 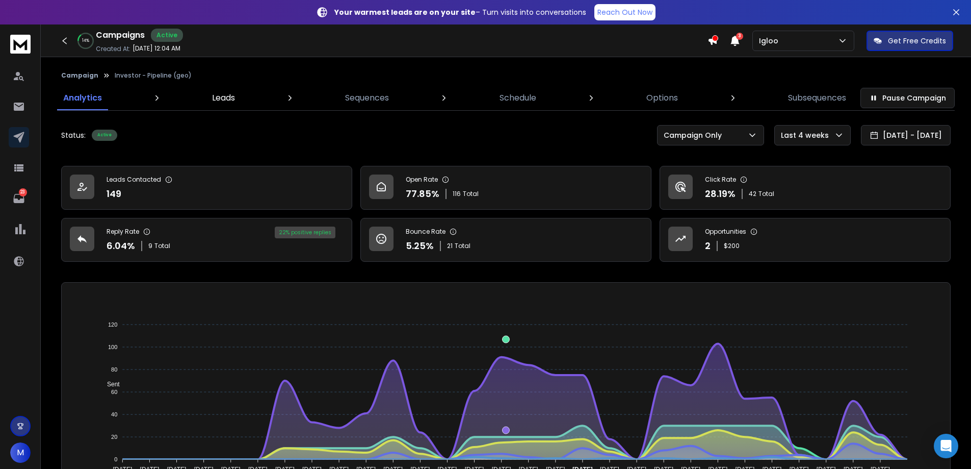 What do you see at coordinates (721, 194) in the screenshot?
I see `p: 28.19 %` at bounding box center [721, 194].